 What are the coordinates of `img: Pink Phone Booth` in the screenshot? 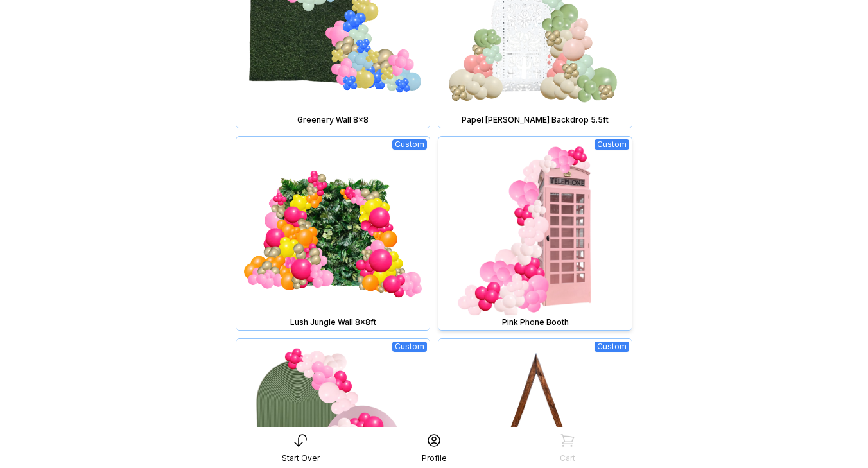 It's located at (535, 233).